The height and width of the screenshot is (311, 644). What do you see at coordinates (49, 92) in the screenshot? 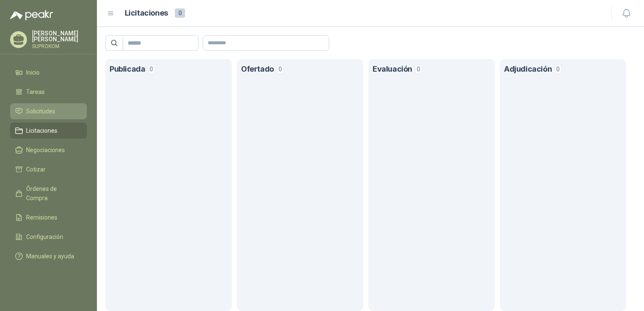
I see `a: Tareas` at bounding box center [49, 92].